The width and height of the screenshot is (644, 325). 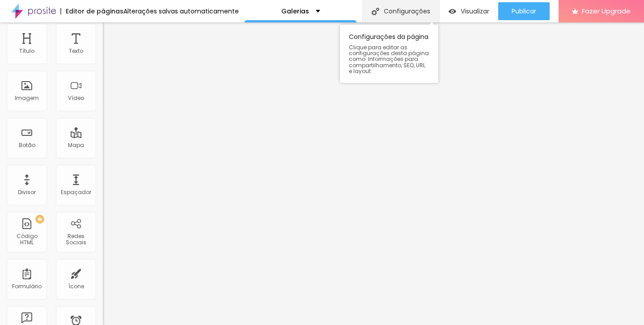 What do you see at coordinates (76, 145) in the screenshot?
I see `div: Mapa` at bounding box center [76, 145].